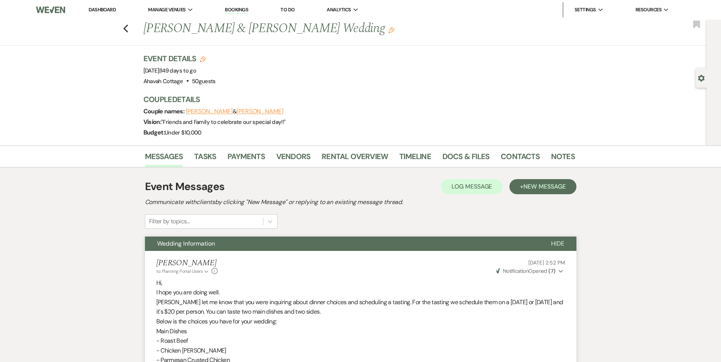 The height and width of the screenshot is (362, 721). Describe the element at coordinates (361, 332) in the screenshot. I see `p: Main Dishes` at that location.